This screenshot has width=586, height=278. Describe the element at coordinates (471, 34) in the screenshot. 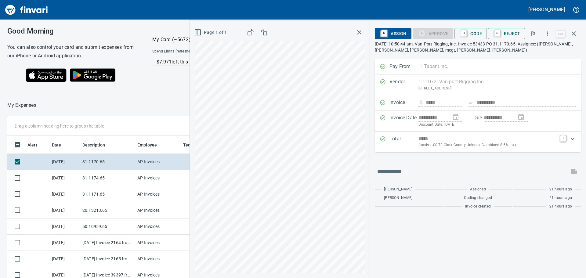

I see `span: Code` at that location.